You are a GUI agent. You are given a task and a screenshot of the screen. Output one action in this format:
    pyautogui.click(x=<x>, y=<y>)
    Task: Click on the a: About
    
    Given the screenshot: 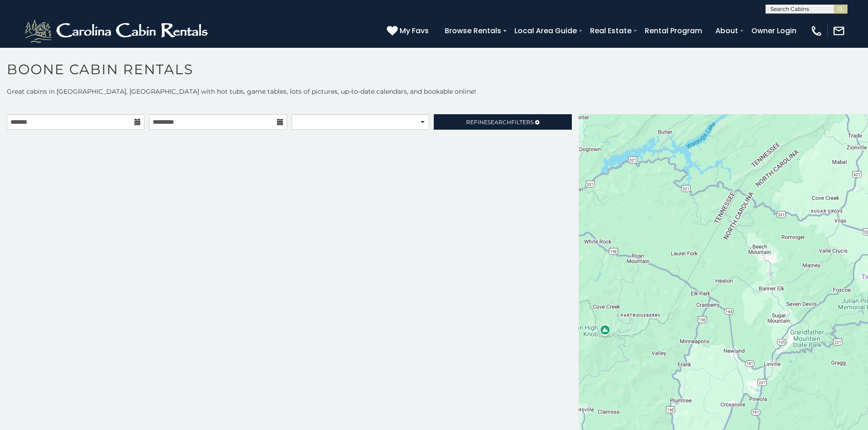 What is the action you would take?
    pyautogui.click(x=727, y=30)
    